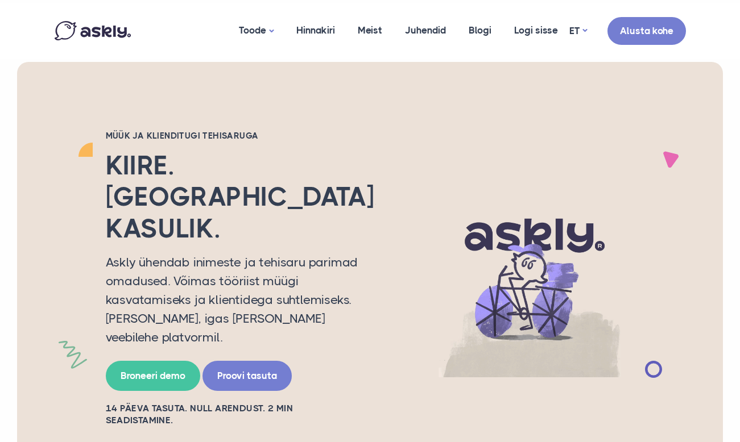 The width and height of the screenshot is (740, 442). I want to click on a: Meist, so click(370, 30).